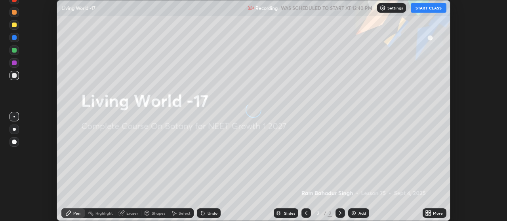 The image size is (507, 221). I want to click on div: Shapes, so click(158, 214).